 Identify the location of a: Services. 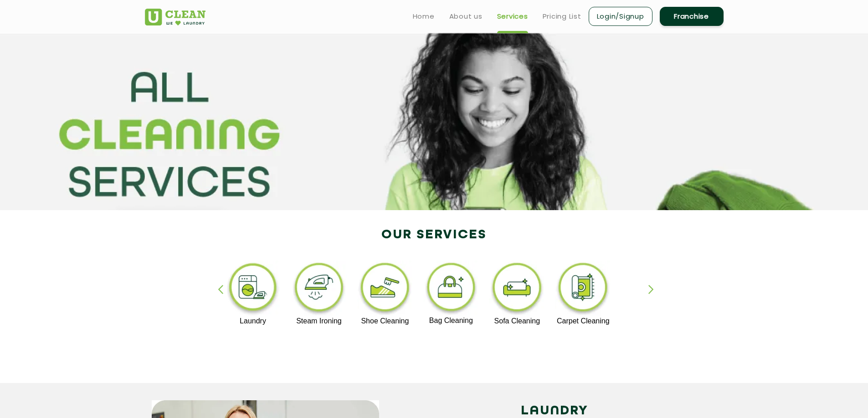
(513, 17).